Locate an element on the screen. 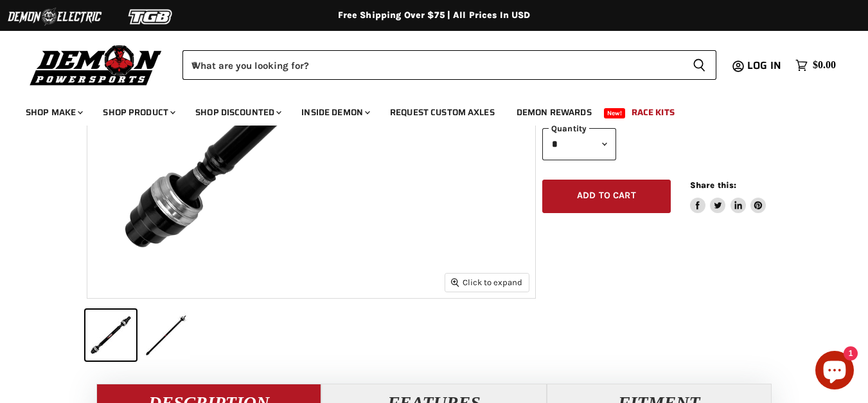  a: Log in is located at coordinates (765, 65).